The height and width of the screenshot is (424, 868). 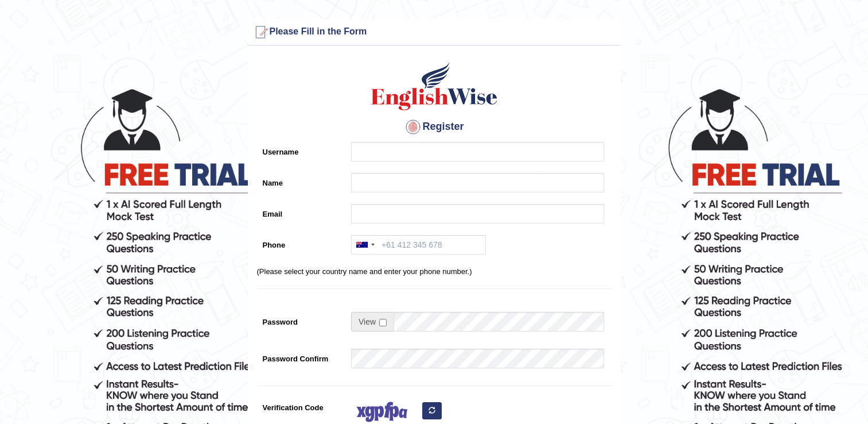 What do you see at coordinates (301, 242) in the screenshot?
I see `label: Phone` at bounding box center [301, 242].